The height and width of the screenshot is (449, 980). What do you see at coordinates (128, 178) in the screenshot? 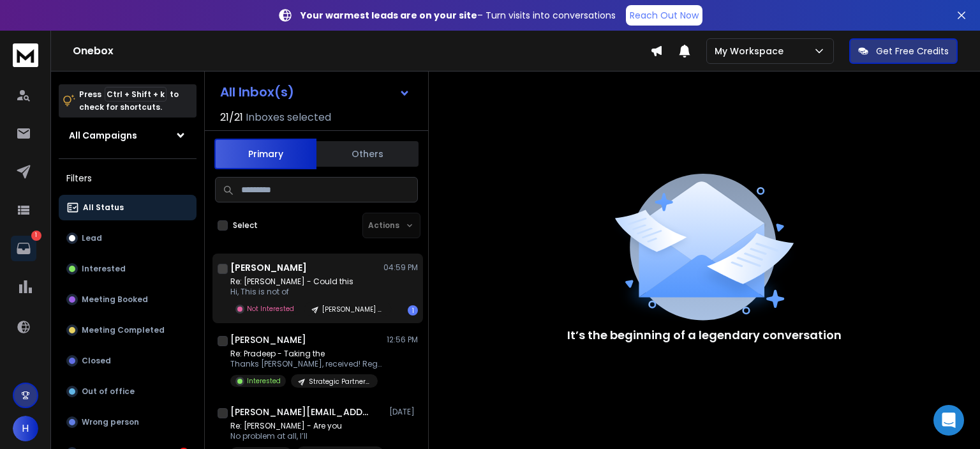
I see `h3: Filters` at bounding box center [128, 178].